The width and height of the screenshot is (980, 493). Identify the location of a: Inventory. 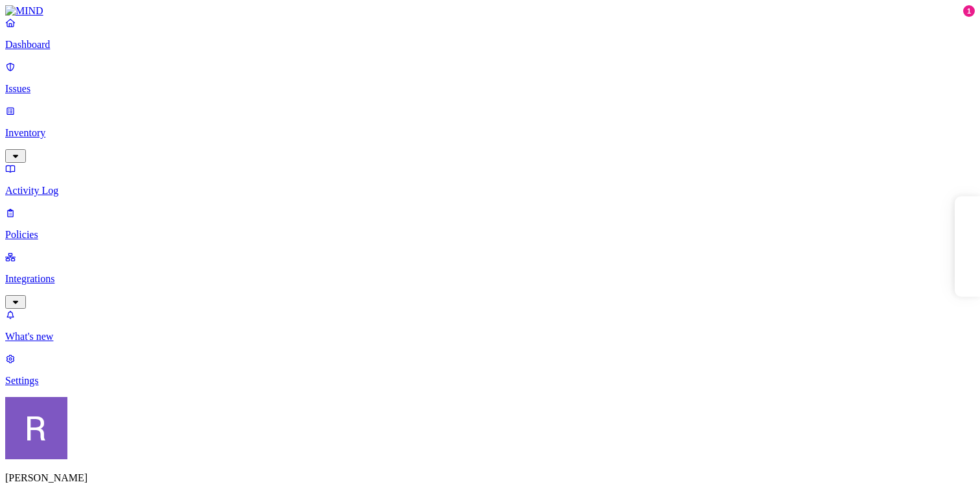
(490, 133).